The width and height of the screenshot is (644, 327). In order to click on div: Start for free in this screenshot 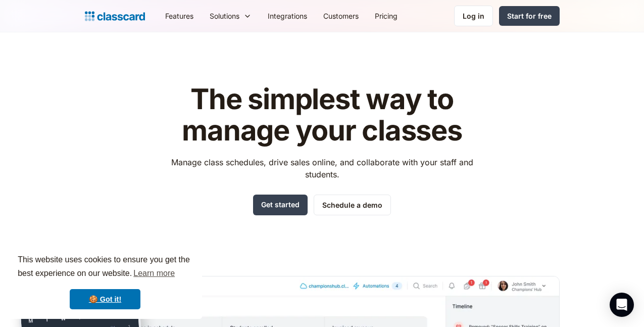, I will do `click(530, 16)`.